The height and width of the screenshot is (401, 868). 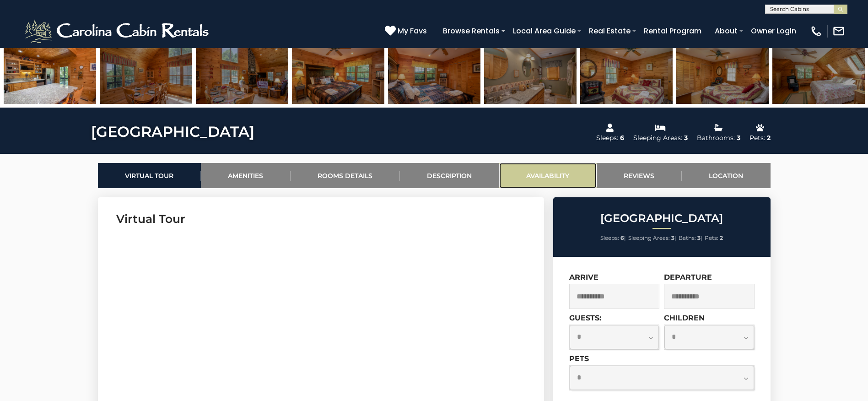 I want to click on img: 163271240, so click(x=723, y=75).